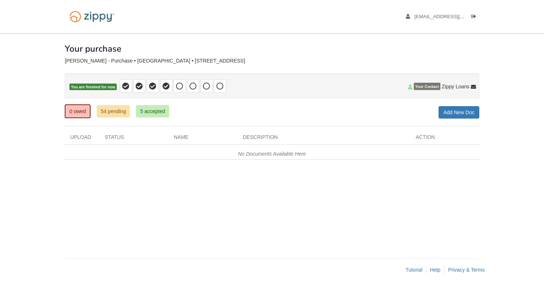  What do you see at coordinates (451, 17) in the screenshot?
I see `a: edit profile` at bounding box center [451, 17].